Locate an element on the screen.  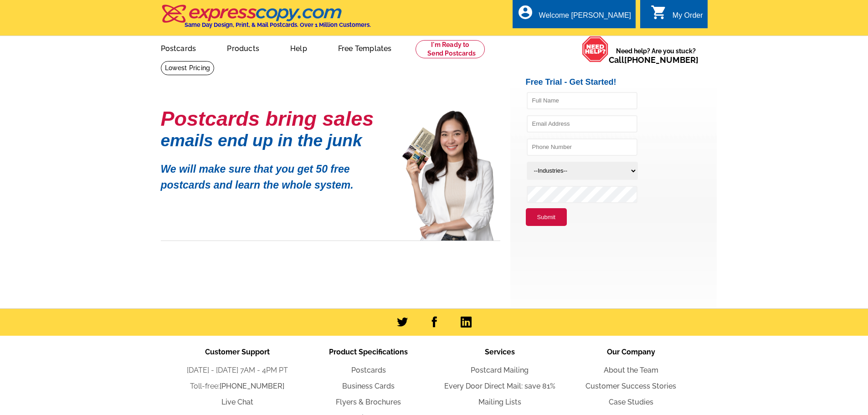
span: Customer Support is located at coordinates (238, 351).